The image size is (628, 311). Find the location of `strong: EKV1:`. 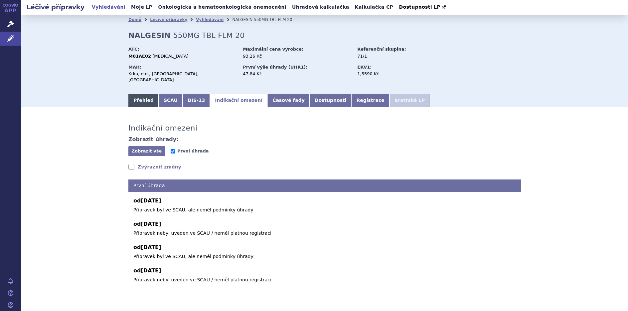

strong: EKV1: is located at coordinates (364, 67).